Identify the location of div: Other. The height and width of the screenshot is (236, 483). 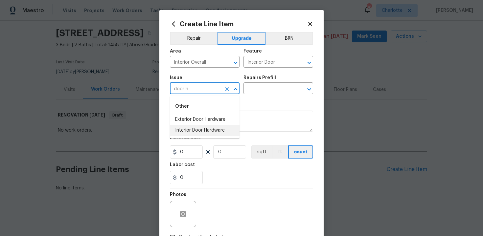
(205, 106).